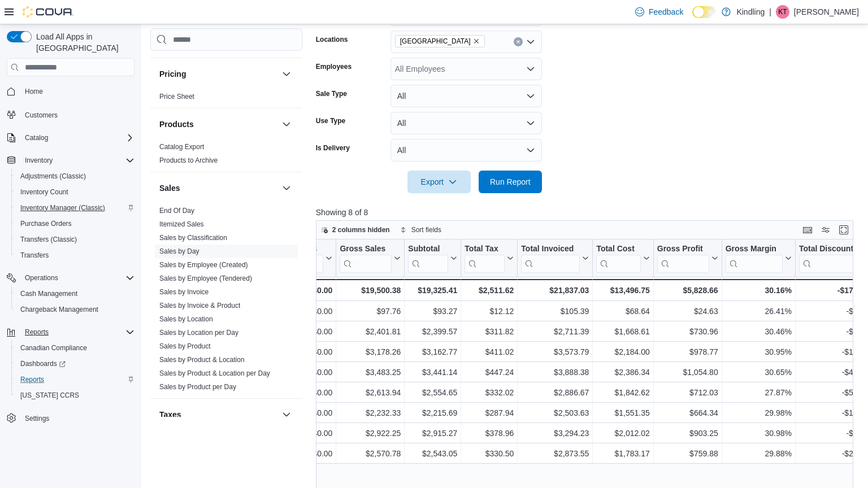  What do you see at coordinates (193, 238) in the screenshot?
I see `span: Sales by Classification` at bounding box center [193, 238].